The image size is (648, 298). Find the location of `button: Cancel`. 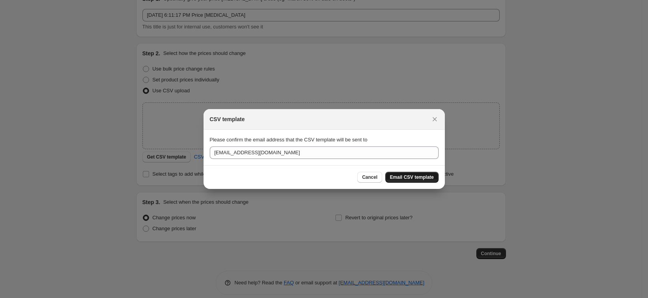

button: Cancel is located at coordinates (370, 177).